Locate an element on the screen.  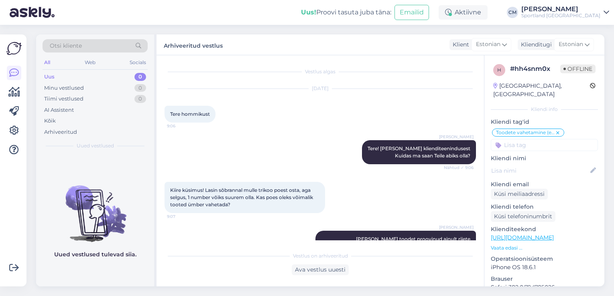
div: Kõik is located at coordinates (50, 121).